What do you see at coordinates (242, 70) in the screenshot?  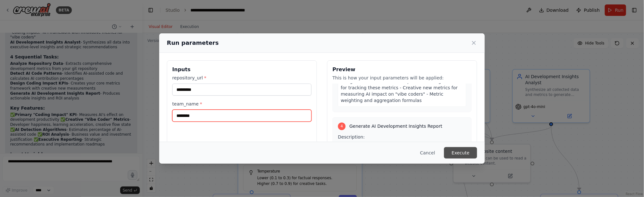 I see `h3: Inputs` at bounding box center [242, 70].